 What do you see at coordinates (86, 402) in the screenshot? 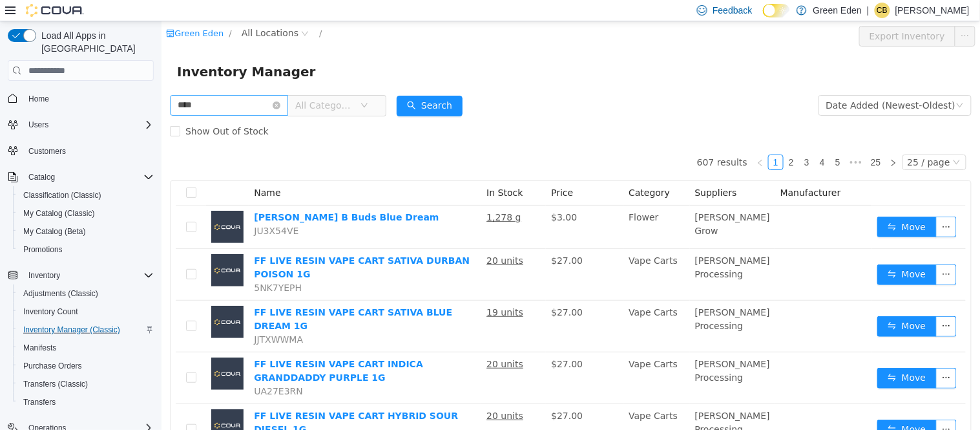
I see `button: Transfers` at bounding box center [86, 402].